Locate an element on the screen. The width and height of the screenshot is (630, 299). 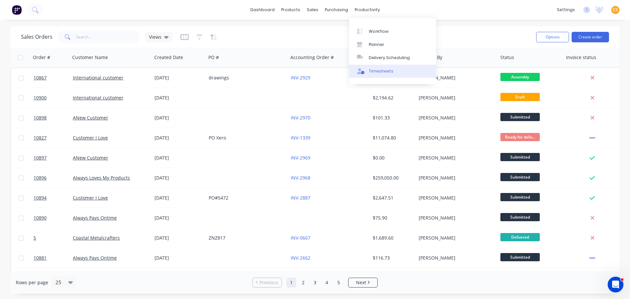
div: $75.90 is located at coordinates (392, 218).